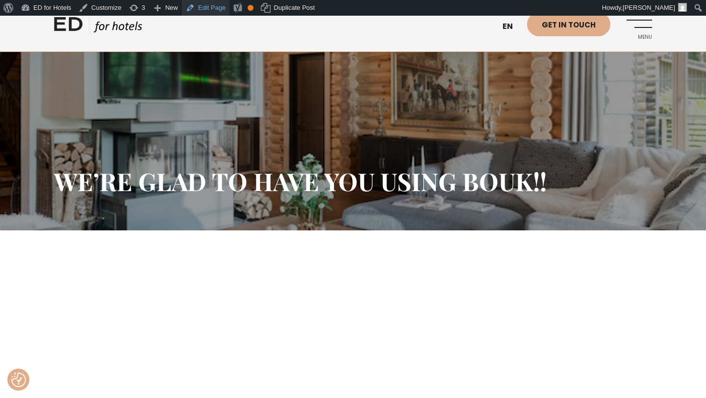 Image resolution: width=706 pixels, height=398 pixels. What do you see at coordinates (568, 24) in the screenshot?
I see `a: Get in touch` at bounding box center [568, 24].